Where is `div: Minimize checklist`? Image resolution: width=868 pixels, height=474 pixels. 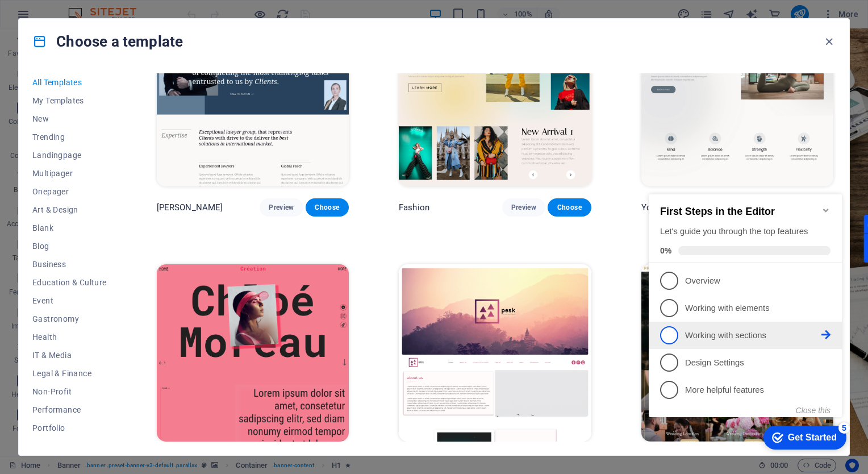
div: Minimize checklist is located at coordinates (182, 33).